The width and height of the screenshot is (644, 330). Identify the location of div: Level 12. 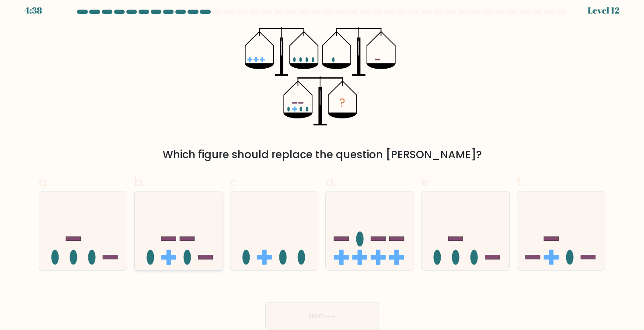
(603, 11).